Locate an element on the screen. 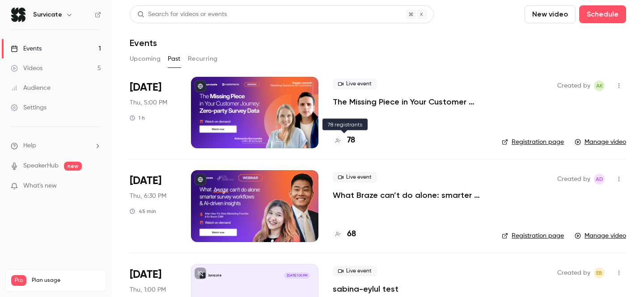 Image resolution: width=644 pixels, height=297 pixels. a: The Missing Piece in Your Customer Journey: Zero-party Survey Data is located at coordinates (410, 102).